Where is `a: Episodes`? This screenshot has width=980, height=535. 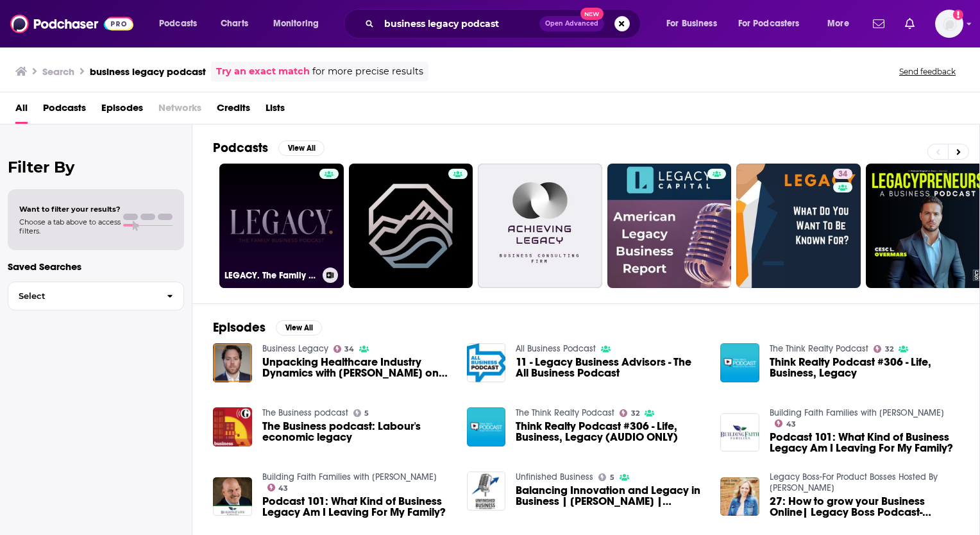
a: Episodes is located at coordinates (122, 110).